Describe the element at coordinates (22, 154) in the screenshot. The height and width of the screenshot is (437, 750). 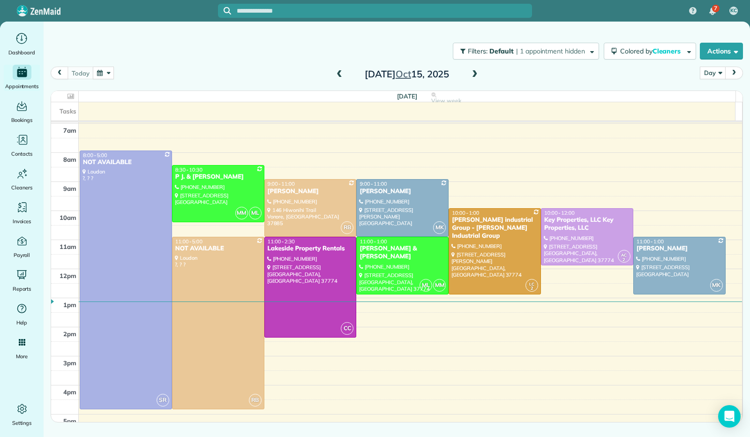
I see `span: Contacts` at that location.